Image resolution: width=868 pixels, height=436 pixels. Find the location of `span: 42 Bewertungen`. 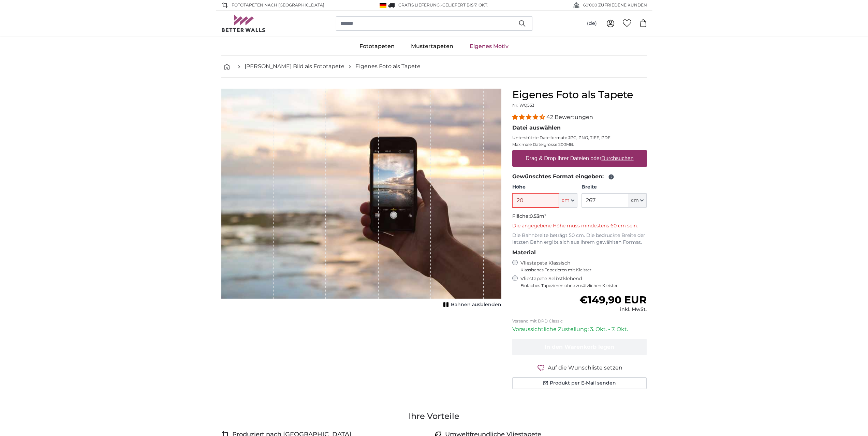

span: 42 Bewertungen is located at coordinates (570, 117).